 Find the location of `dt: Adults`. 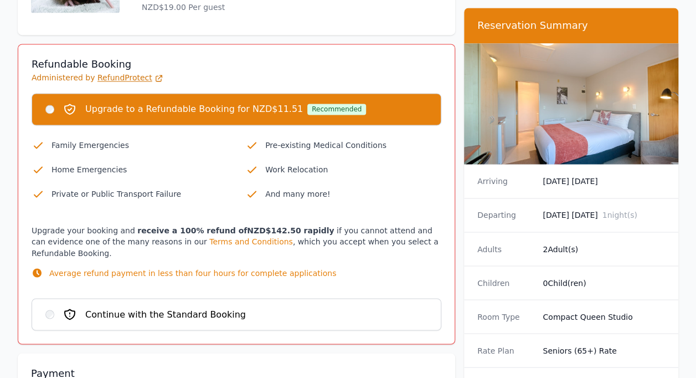

dt: Adults is located at coordinates (505, 249).